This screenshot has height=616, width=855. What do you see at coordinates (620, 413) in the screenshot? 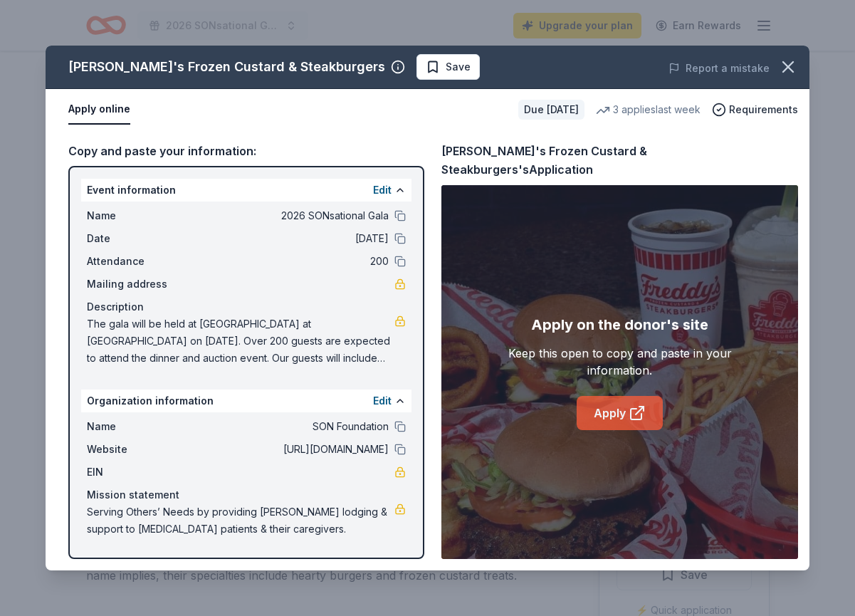
I see `a: Apply` at bounding box center [620, 413].